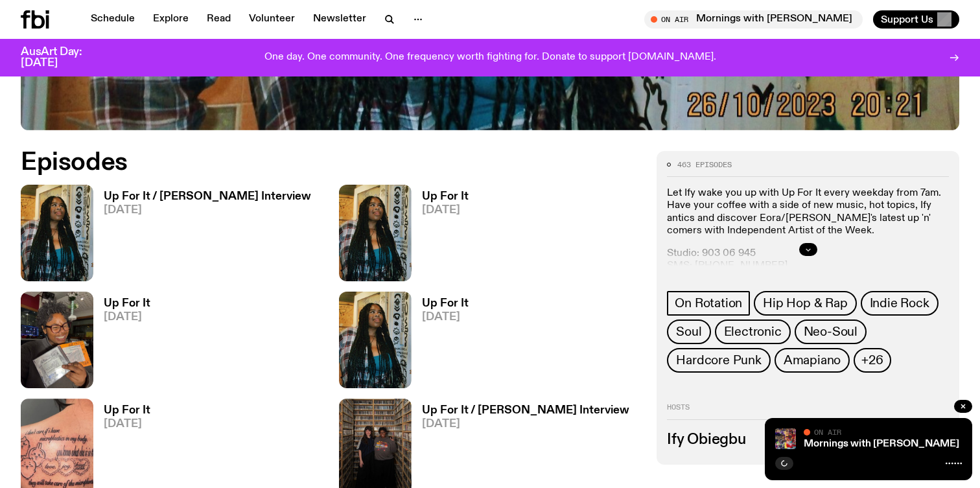 Image resolution: width=980 pixels, height=488 pixels. I want to click on span: Indie Rock, so click(900, 304).